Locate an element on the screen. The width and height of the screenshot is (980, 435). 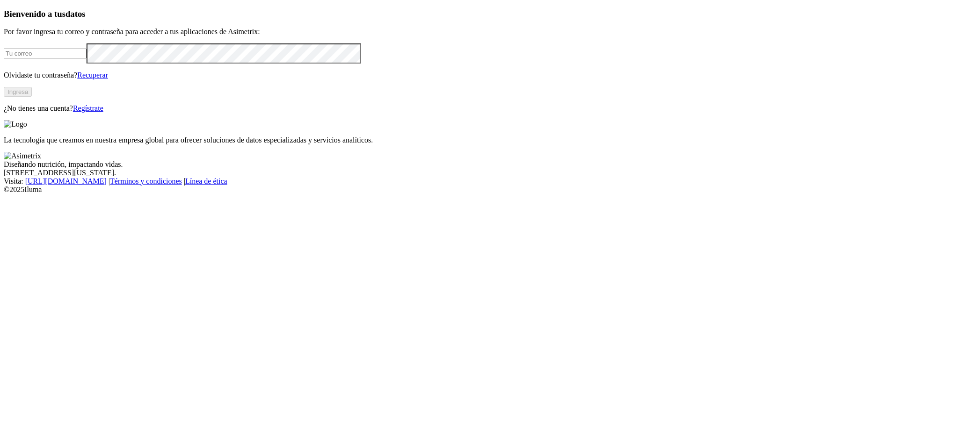
p: Olvidaste tu contraseña? is located at coordinates (490, 75).